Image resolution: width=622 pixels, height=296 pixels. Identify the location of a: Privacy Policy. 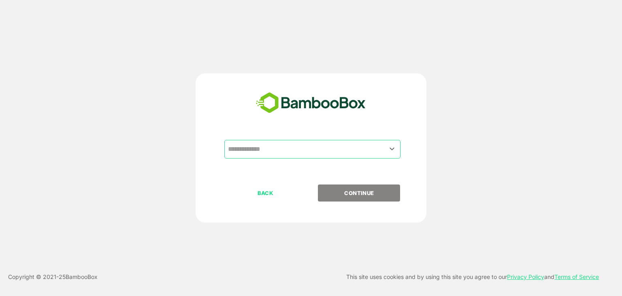
(526, 276).